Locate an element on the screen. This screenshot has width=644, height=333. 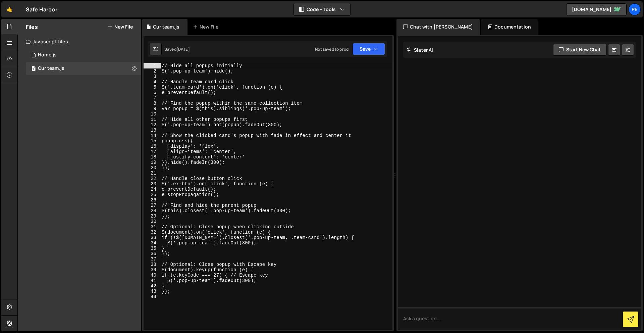
button: Save is located at coordinates (369, 49).